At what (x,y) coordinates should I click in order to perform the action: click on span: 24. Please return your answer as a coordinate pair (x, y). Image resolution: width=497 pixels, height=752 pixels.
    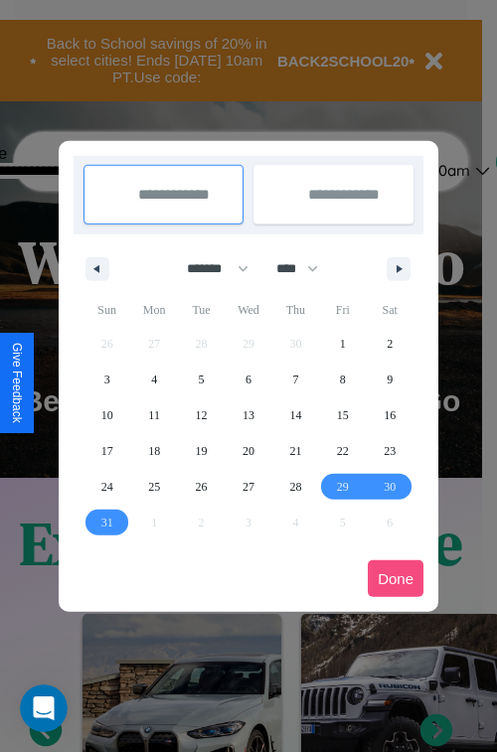
    Looking at the image, I should click on (107, 487).